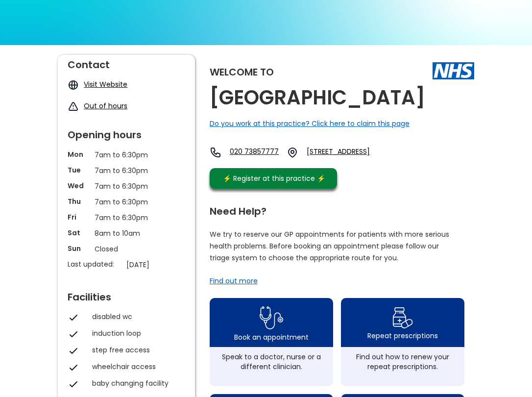 This screenshot has height=397, width=532. What do you see at coordinates (136, 316) in the screenshot?
I see `div: disabled wc` at bounding box center [136, 316].